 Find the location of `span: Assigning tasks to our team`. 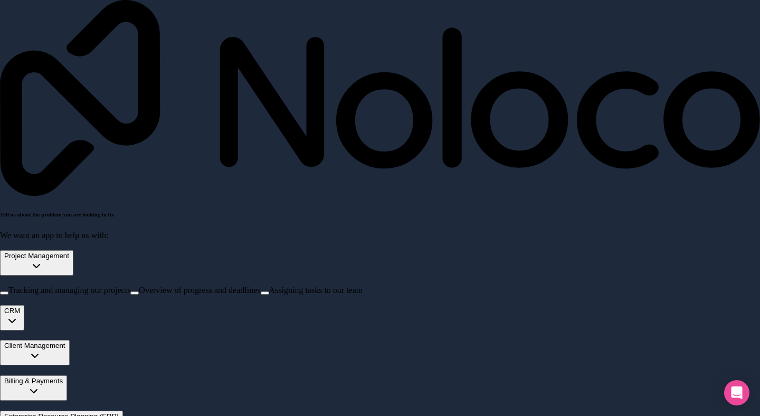

span: Assigning tasks to our team is located at coordinates (316, 290).